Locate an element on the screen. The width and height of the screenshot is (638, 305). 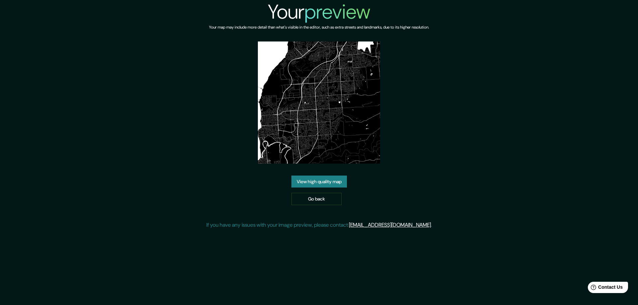
h6: Your map may include more detail than what's visible in the editor, such as extra streets and lan... is located at coordinates (319, 27).